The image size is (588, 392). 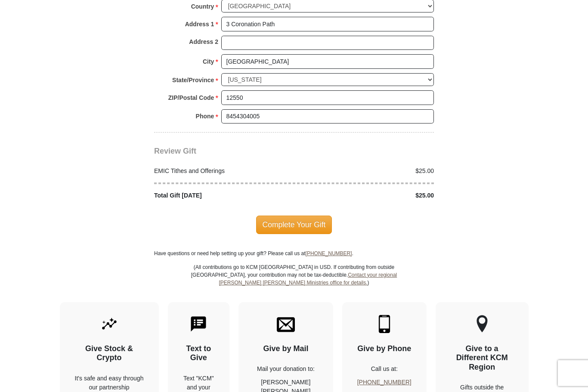 I want to click on p: Call us at:, so click(x=384, y=369).